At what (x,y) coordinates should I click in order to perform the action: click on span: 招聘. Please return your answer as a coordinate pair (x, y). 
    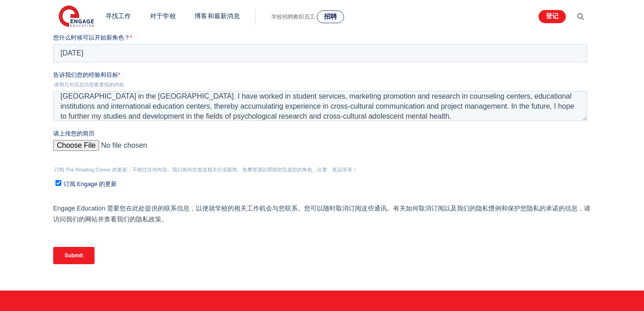
    Looking at the image, I should click on (330, 16).